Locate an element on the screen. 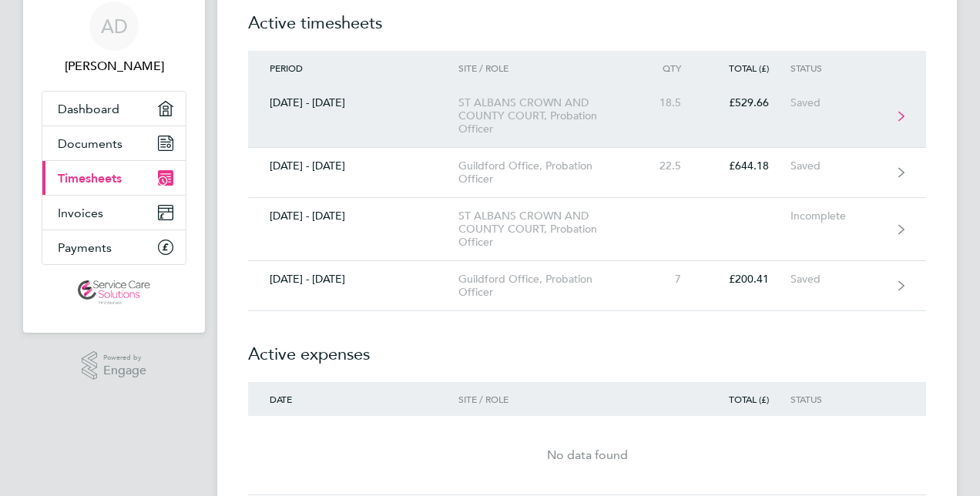 This screenshot has width=980, height=496. h2: Active timesheets is located at coordinates (587, 31).